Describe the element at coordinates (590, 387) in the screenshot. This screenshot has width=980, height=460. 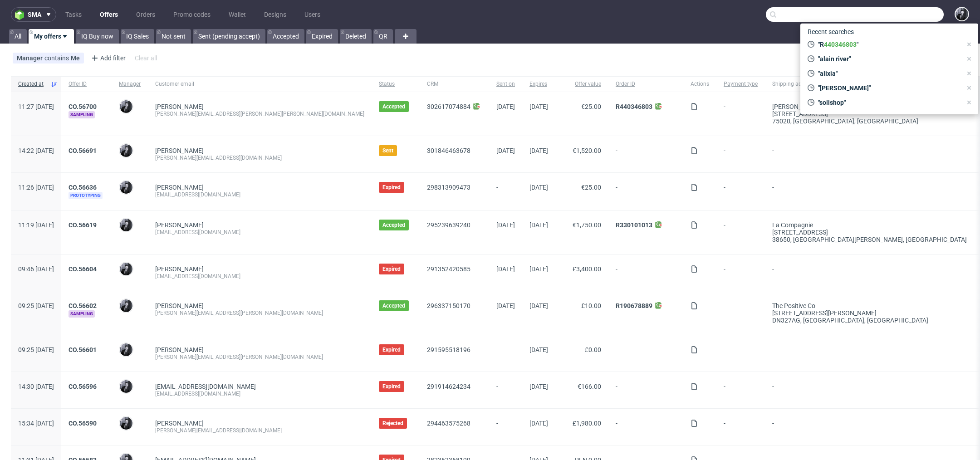
I see `span: €166.00` at that location.